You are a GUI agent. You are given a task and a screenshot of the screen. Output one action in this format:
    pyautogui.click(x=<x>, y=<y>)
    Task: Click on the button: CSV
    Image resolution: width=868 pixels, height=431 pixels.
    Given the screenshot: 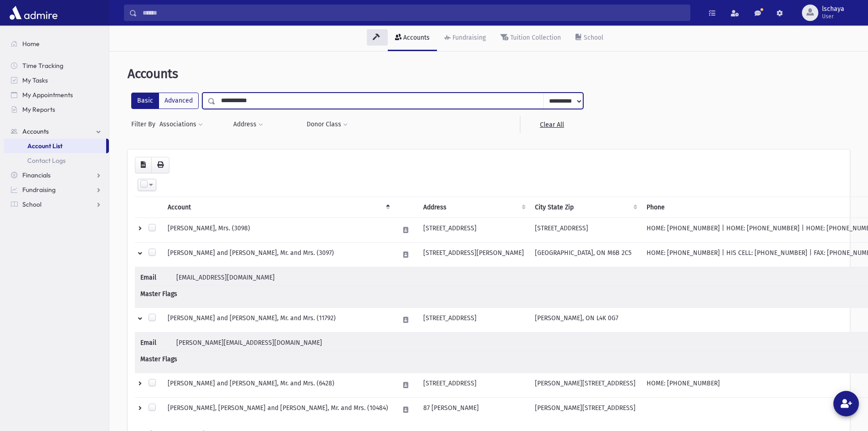 What is the action you would take?
    pyautogui.click(x=143, y=165)
    